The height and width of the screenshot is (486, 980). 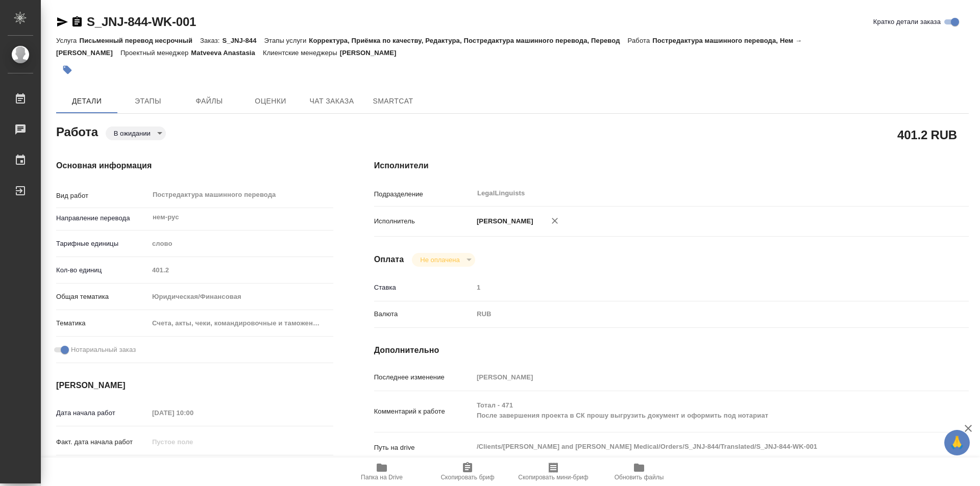 What do you see at coordinates (241, 323) in the screenshot?
I see `div: Счета, акты, чеки, командировочные и таможенные документы` at bounding box center [241, 323].